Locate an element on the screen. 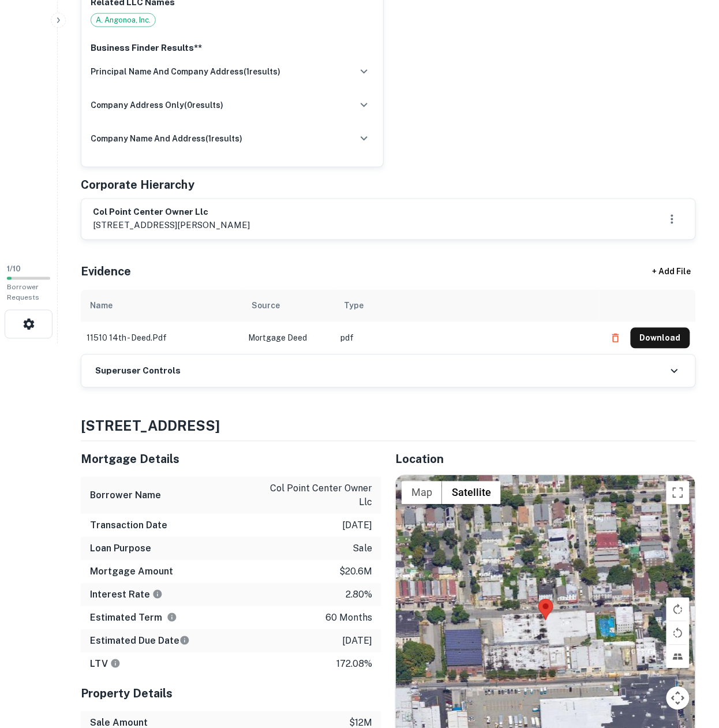 Image resolution: width=719 pixels, height=728 pixels. h6: company address only ( 0 results) is located at coordinates (157, 105).